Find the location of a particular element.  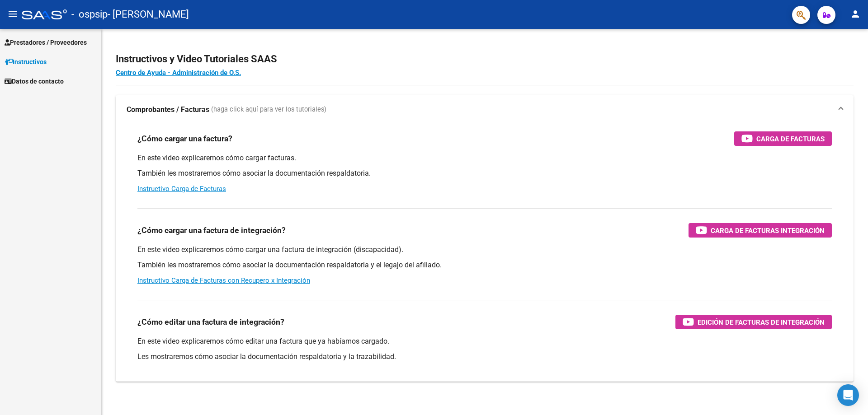

h3: ¿Cómo editar una factura de integración? is located at coordinates (211, 322).